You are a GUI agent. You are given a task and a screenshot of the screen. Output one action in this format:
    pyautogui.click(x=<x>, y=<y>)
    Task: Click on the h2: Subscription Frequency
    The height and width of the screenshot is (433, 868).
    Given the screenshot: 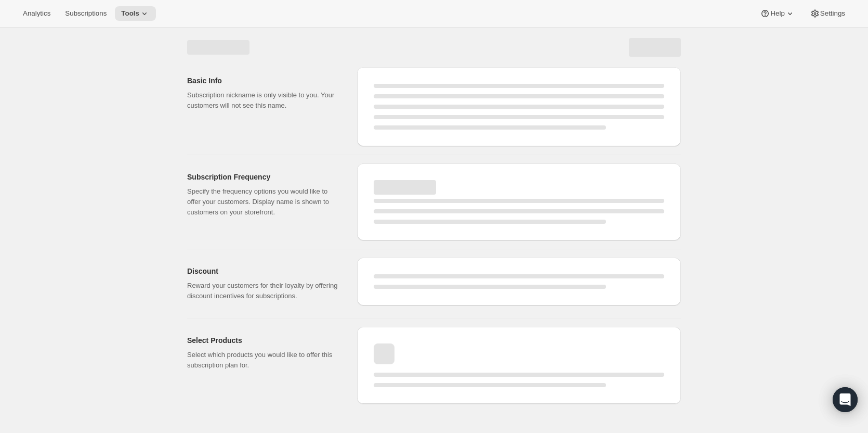 What is the action you would take?
    pyautogui.click(x=263, y=177)
    